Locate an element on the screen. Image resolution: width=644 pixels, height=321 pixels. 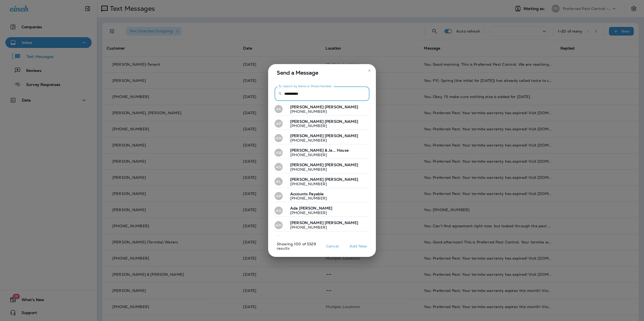
button: close is located at coordinates (369, 71).